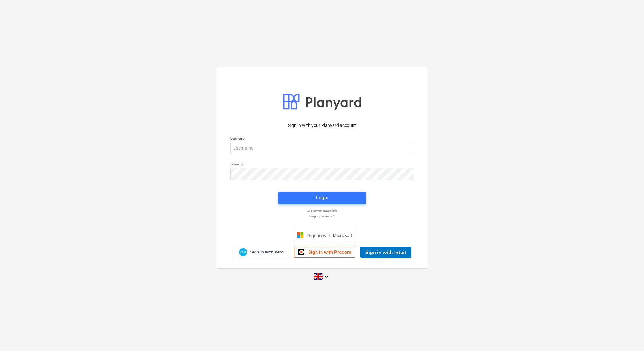 This screenshot has width=644, height=351. Describe the element at coordinates (322, 211) in the screenshot. I see `a: Log in with magic link` at that location.